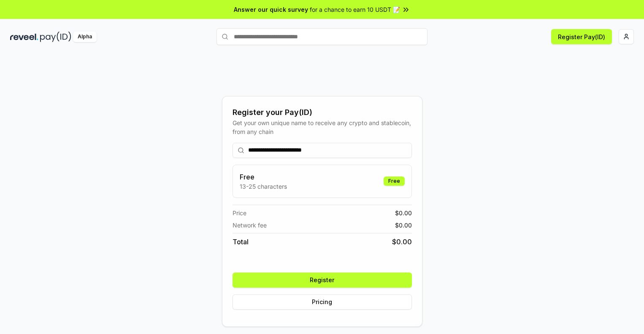  Describe the element at coordinates (24, 36) in the screenshot. I see `img: reveel_dark` at that location.